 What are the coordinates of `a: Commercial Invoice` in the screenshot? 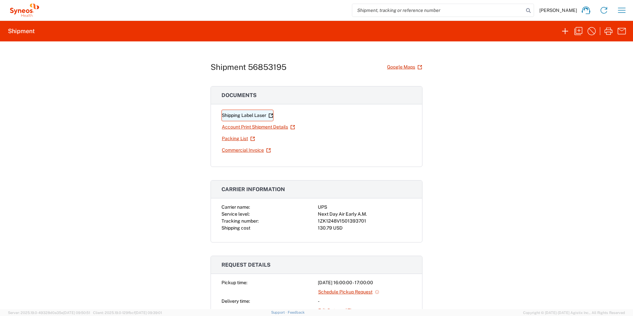 It's located at (246, 150).